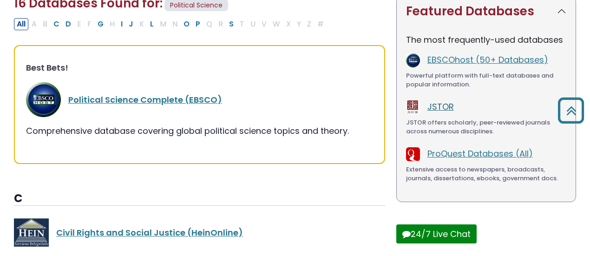 Image resolution: width=590 pixels, height=256 pixels. What do you see at coordinates (68, 24) in the screenshot?
I see `button: Filter Results D` at bounding box center [68, 24].